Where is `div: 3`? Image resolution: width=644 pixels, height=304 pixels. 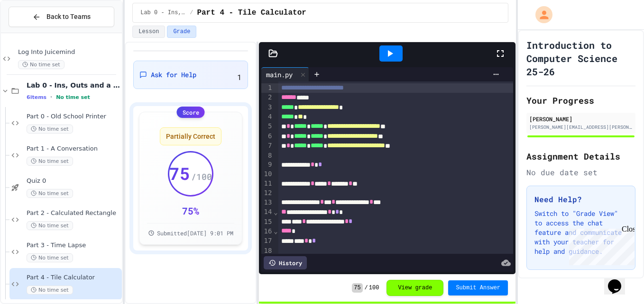 div: 3 is located at coordinates (267, 107).